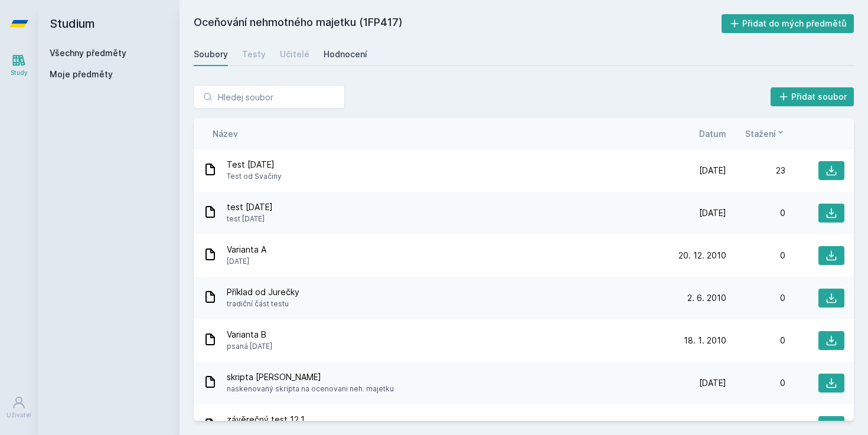 Image resolution: width=868 pixels, height=435 pixels. I want to click on a: Přidat soubor, so click(812, 96).